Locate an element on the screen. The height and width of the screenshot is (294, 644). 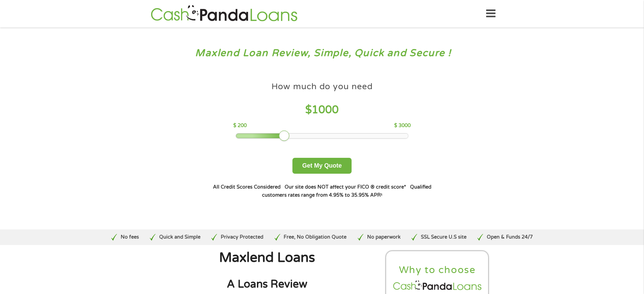
p: $ 3000 is located at coordinates (402, 126).